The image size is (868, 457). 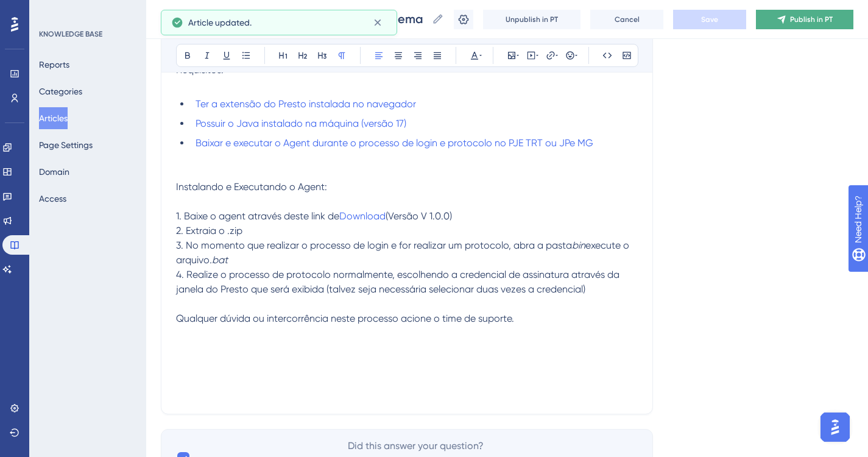 What do you see at coordinates (394, 142) in the screenshot?
I see `span: Baixar e executar o Agent durante o processo de login e protocolo no PJE TRT ou JPe MG` at bounding box center [394, 142].